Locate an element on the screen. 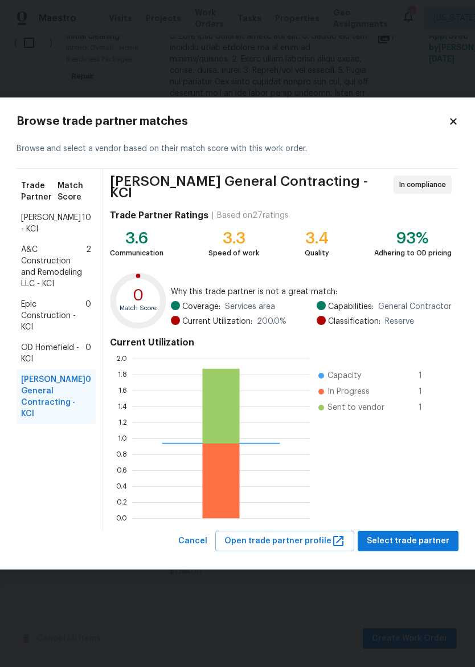  div: Based on 27 ratings is located at coordinates (253, 215).